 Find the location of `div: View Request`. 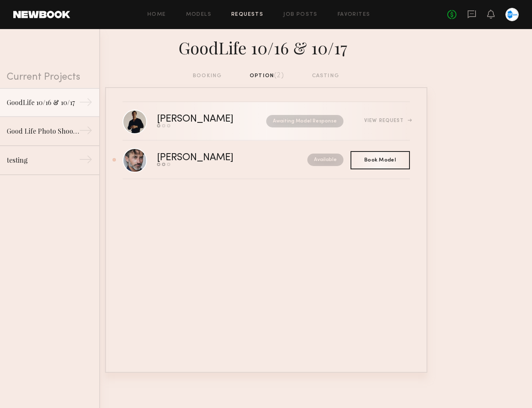

div: View Request is located at coordinates (386, 121).